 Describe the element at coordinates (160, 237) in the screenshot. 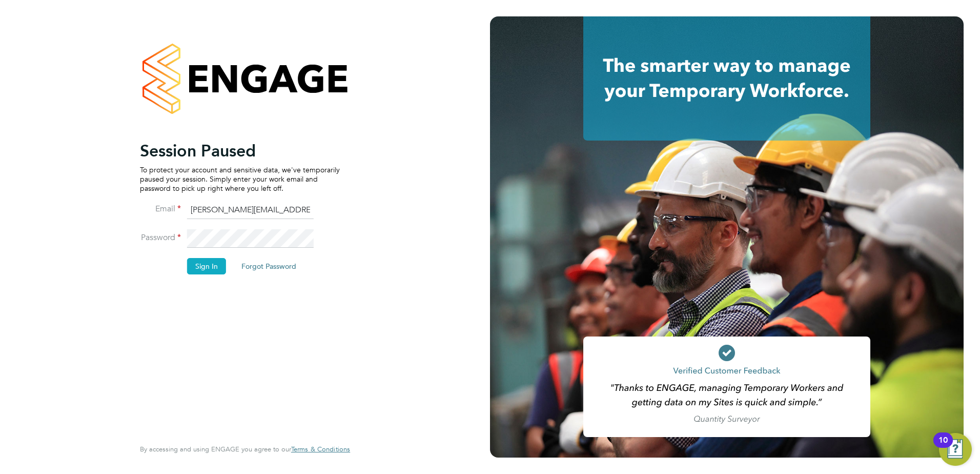

I see `label: Password` at that location.